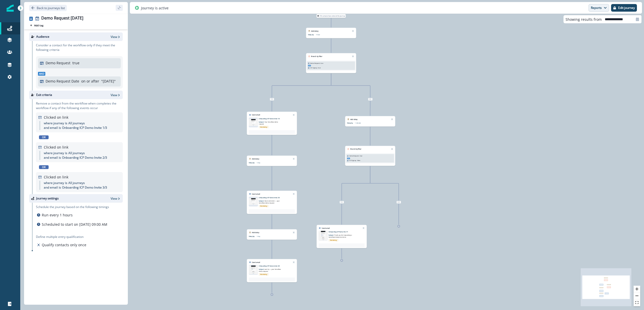 This screenshot has height=310, width=644. I want to click on p: 1 hour, so click(328, 34).